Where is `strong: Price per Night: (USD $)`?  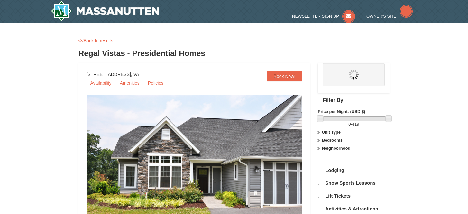
strong: Price per Night: (USD $) is located at coordinates (341, 111).